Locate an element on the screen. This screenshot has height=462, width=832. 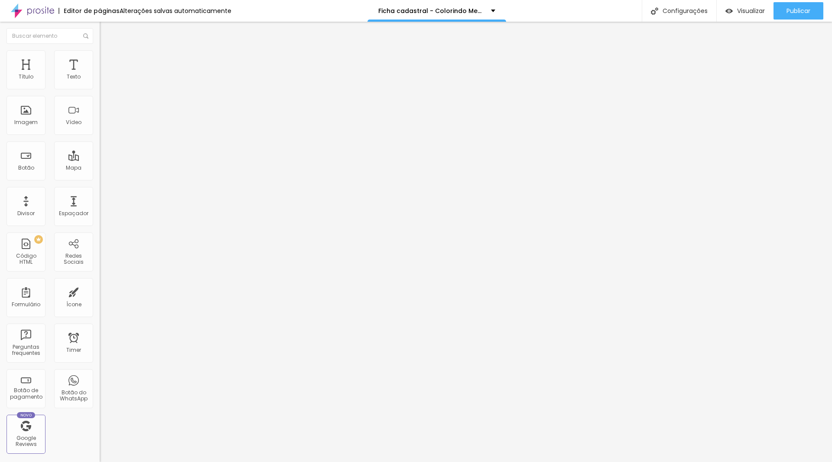
div: Formulário is located at coordinates (26, 304).